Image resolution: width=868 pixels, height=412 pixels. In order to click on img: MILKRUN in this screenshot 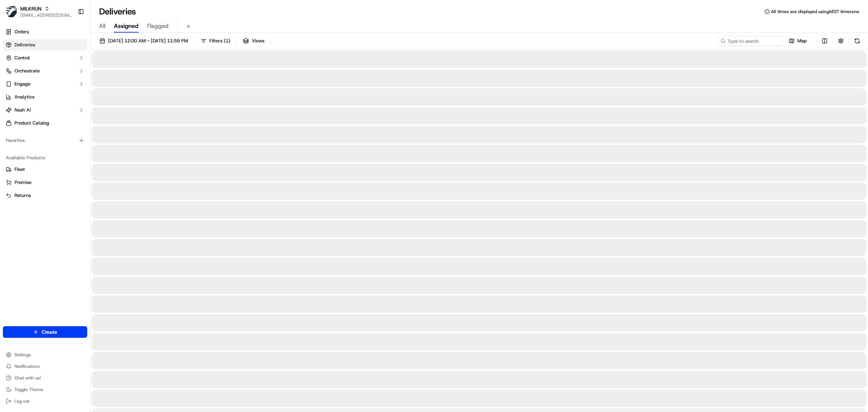, I will do `click(11, 11)`.